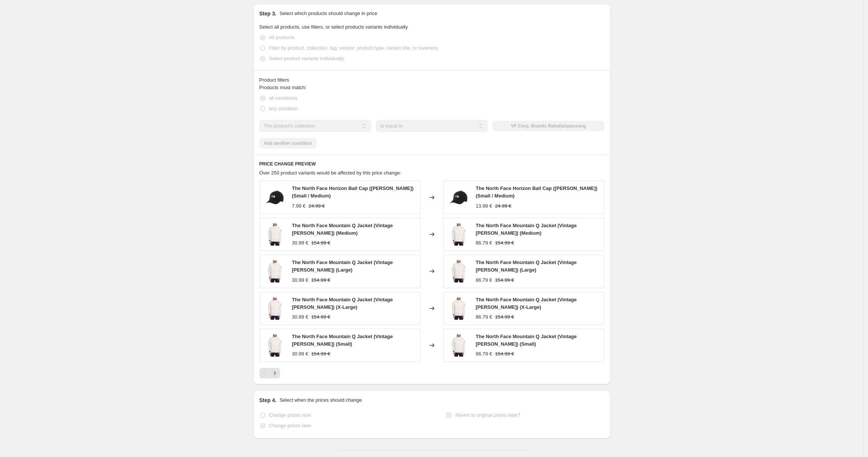  I want to click on span: Select all products, use filters, or select products variants individually, so click(334, 27).